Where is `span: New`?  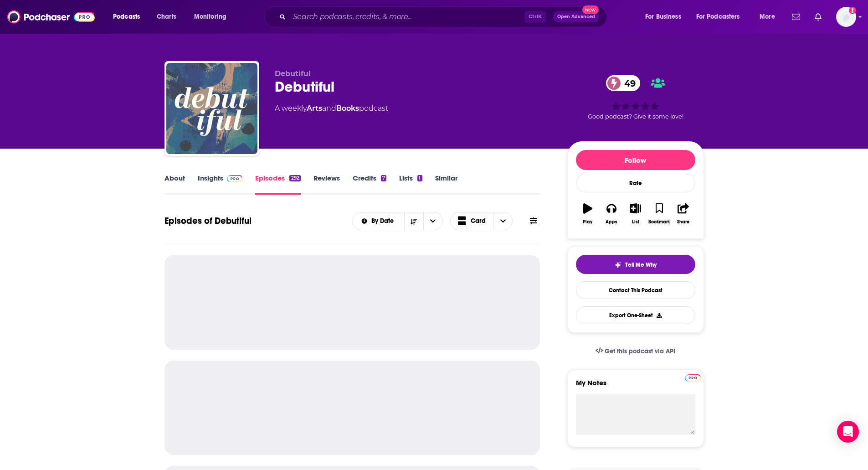 span: New is located at coordinates (590, 9).